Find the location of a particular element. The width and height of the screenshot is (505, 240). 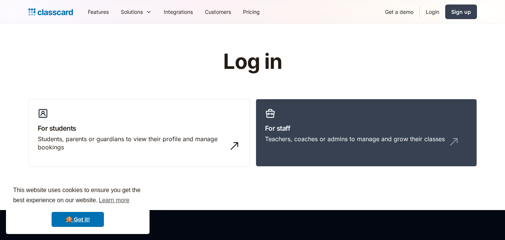

div: Teachers, coaches or admins to manage and grow their classes is located at coordinates (355, 139).